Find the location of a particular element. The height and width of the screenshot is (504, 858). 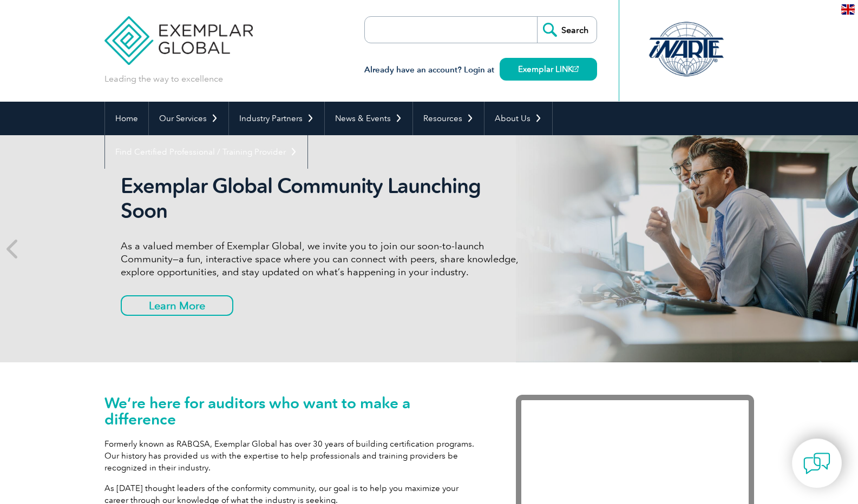

img: contact-chat.png is located at coordinates (817, 464).